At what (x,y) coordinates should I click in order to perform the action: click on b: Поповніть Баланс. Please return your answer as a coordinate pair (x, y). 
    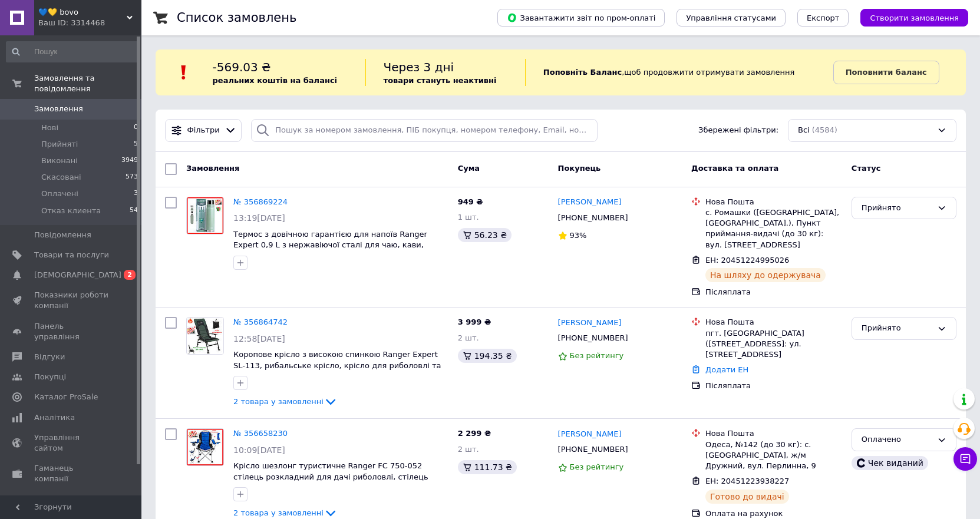
    Looking at the image, I should click on (582, 72).